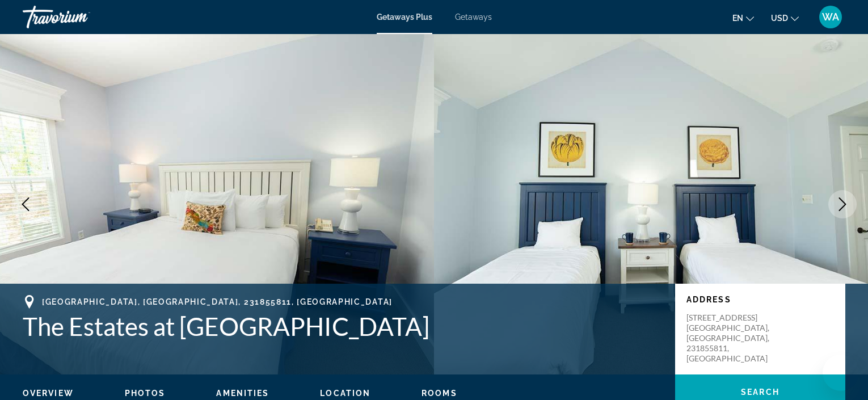 The height and width of the screenshot is (400, 868). Describe the element at coordinates (830, 17) in the screenshot. I see `button: User Menu` at that location.